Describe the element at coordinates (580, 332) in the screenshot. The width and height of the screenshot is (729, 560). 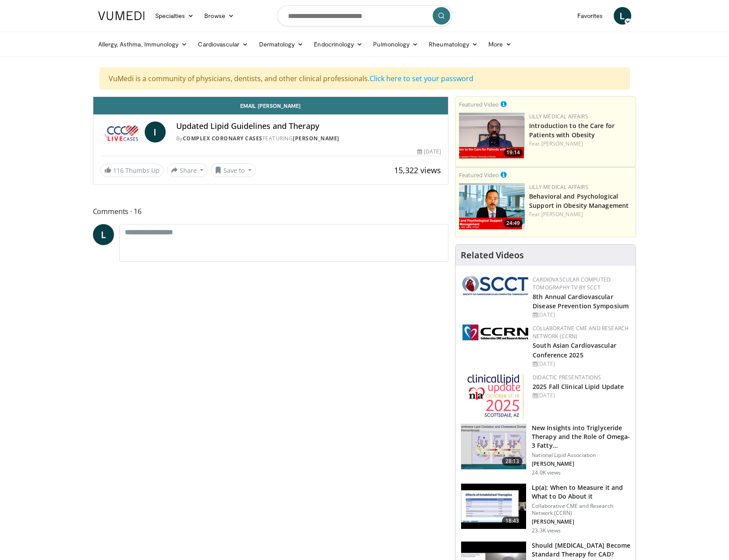
I see `a: Collaborative CME and Research Network (CCRN)` at that location.